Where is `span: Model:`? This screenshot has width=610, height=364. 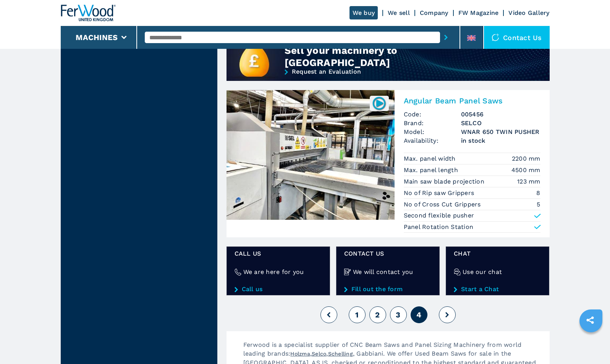
span: Model: is located at coordinates (432, 132).